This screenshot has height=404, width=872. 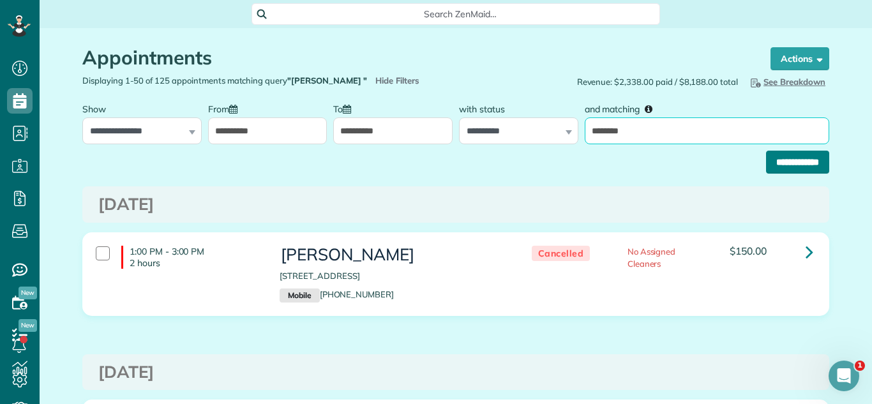 What do you see at coordinates (623, 108) in the screenshot?
I see `label: and matching` at bounding box center [623, 108].